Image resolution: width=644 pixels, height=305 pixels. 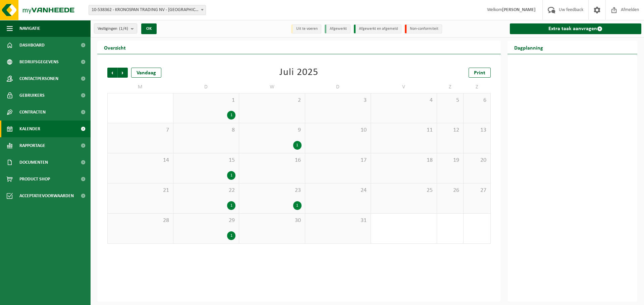 I want to click on span: Navigatie, so click(x=30, y=29).